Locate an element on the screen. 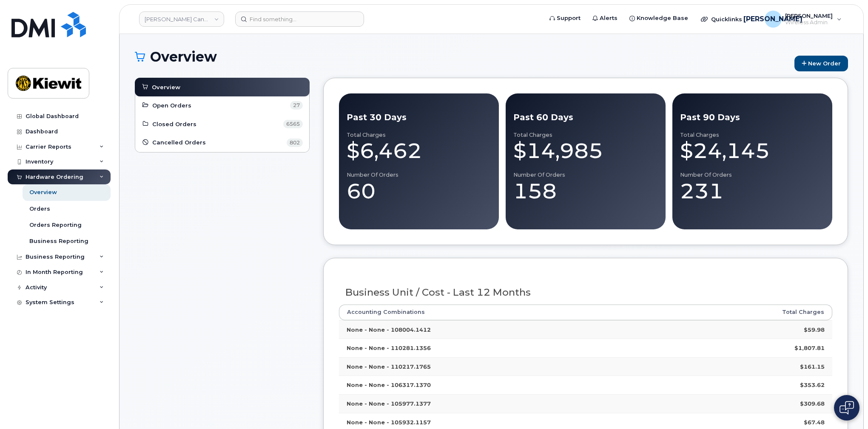 The width and height of the screenshot is (868, 429). span: 27 is located at coordinates (296, 105).